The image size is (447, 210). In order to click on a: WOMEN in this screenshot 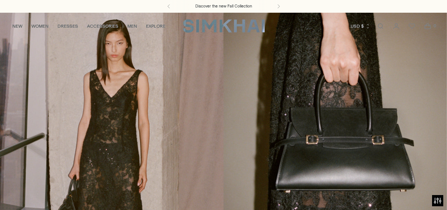, I will do `click(40, 26)`.